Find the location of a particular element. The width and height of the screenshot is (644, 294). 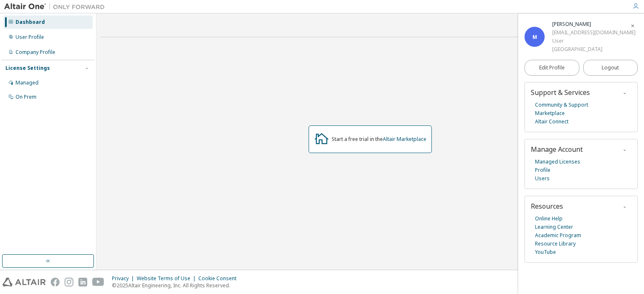

img: instagram.svg is located at coordinates (69, 282).